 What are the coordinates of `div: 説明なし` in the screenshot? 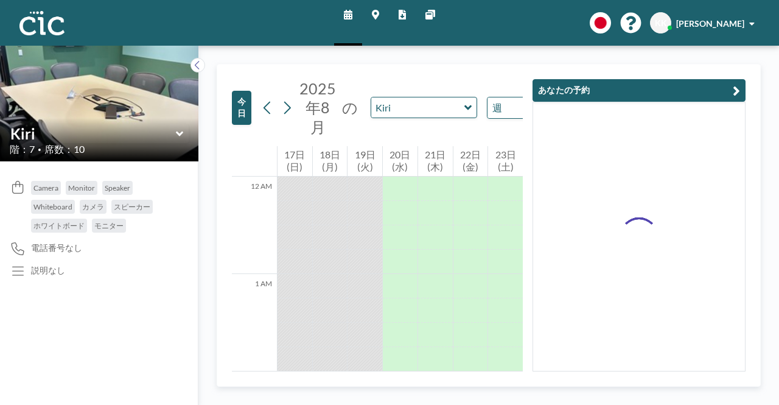 It's located at (48, 270).